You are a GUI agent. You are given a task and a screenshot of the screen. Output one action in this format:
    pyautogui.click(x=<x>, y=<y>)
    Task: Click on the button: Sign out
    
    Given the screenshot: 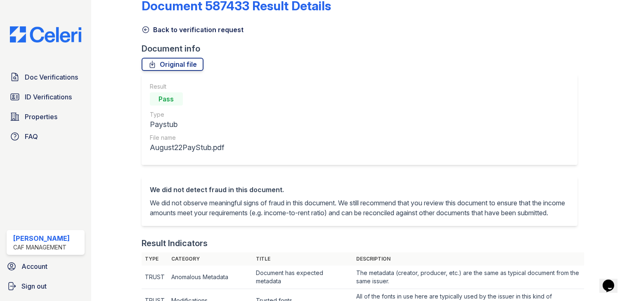 What is the action you would take?
    pyautogui.click(x=45, y=286)
    